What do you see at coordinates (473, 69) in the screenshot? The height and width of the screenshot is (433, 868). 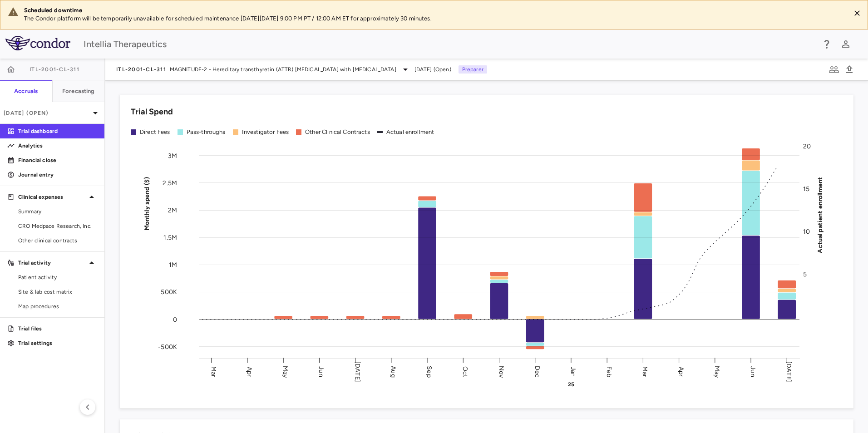 I see `p: Preparer` at bounding box center [473, 69].